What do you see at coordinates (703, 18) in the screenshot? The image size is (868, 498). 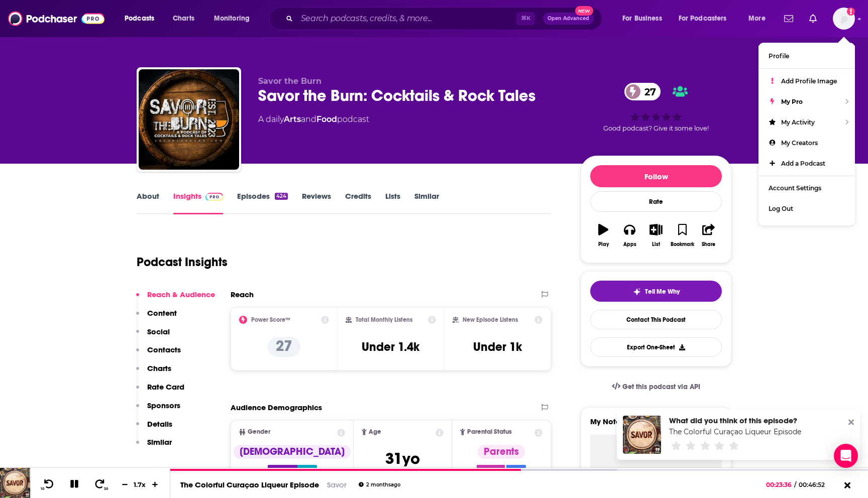 I see `span: For Podcasters` at bounding box center [703, 18].